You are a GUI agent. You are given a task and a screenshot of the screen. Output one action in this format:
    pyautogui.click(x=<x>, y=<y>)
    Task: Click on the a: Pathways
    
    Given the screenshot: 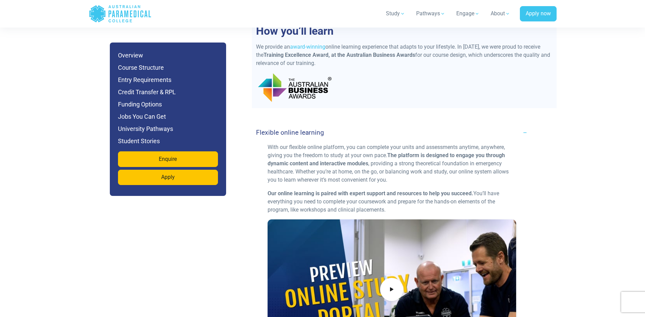 What is the action you would take?
    pyautogui.click(x=431, y=14)
    